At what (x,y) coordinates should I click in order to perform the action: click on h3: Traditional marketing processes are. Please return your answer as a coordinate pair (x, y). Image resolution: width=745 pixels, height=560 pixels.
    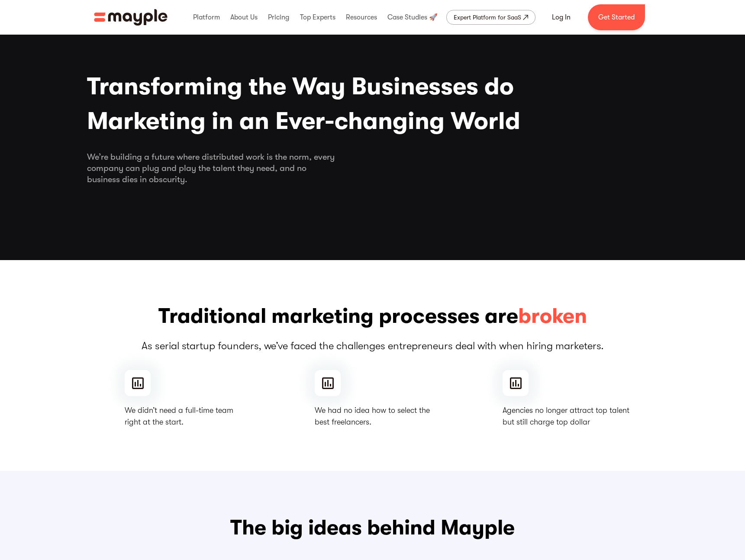
    Looking at the image, I should click on (373, 317).